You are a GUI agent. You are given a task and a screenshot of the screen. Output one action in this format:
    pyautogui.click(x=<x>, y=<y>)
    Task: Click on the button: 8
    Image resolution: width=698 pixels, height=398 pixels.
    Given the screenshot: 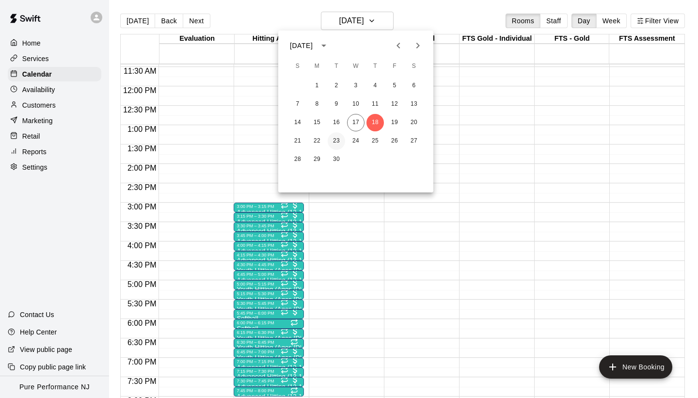 What is the action you would take?
    pyautogui.click(x=317, y=104)
    